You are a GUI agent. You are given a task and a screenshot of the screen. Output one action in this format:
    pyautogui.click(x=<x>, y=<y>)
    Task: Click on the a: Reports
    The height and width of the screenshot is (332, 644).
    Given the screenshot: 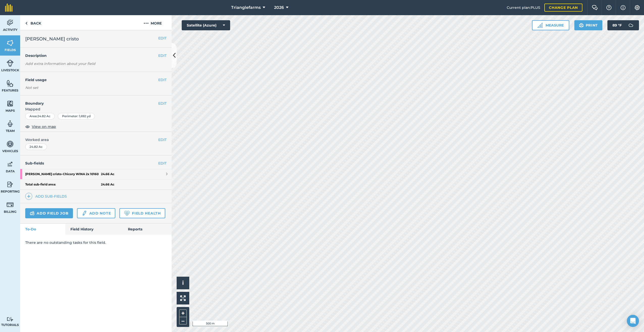 What is the action you would take?
    pyautogui.click(x=147, y=229)
    